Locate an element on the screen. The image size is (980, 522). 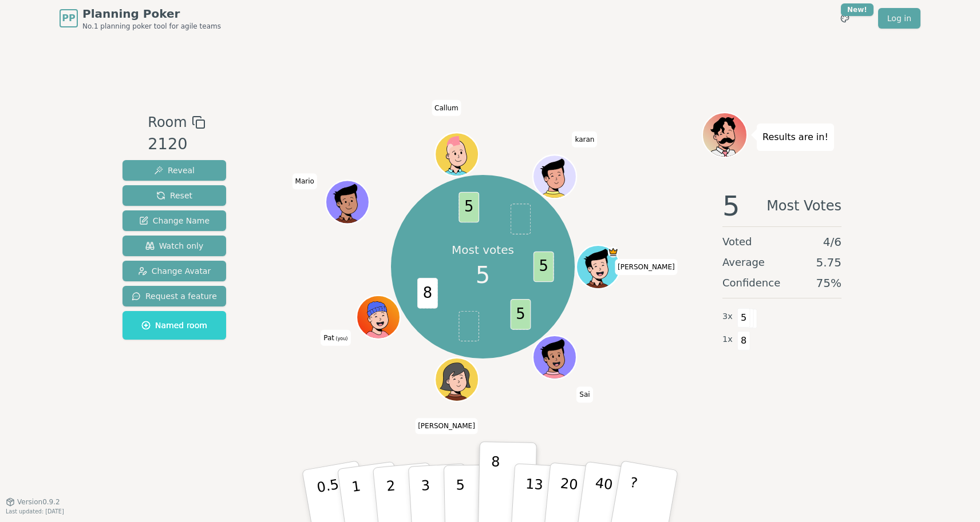
span: Reveal is located at coordinates (174, 170).